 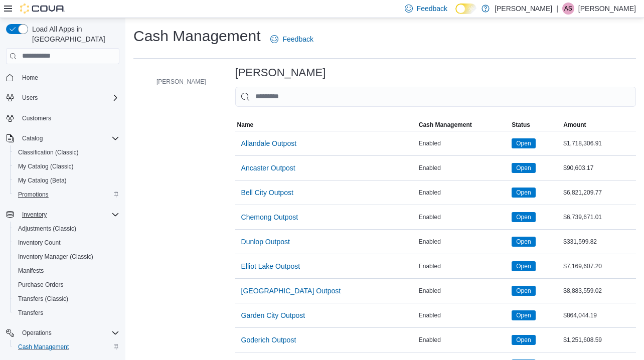 What do you see at coordinates (37, 118) in the screenshot?
I see `a: Customers` at bounding box center [37, 118].